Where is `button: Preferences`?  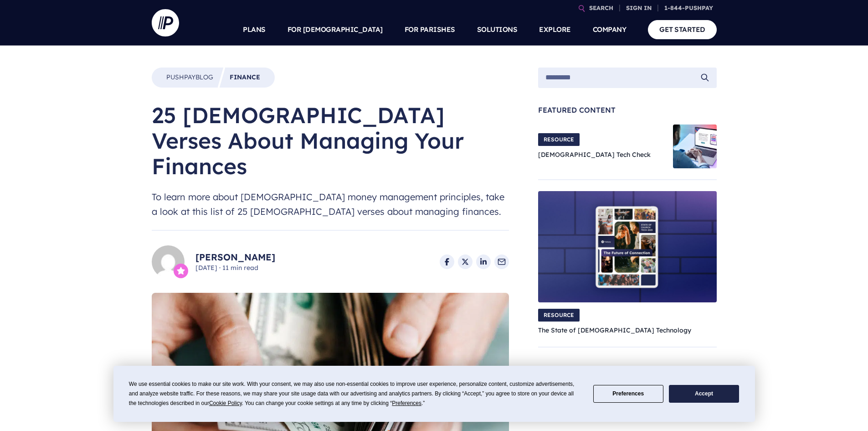
button: Preferences is located at coordinates (628, 393).